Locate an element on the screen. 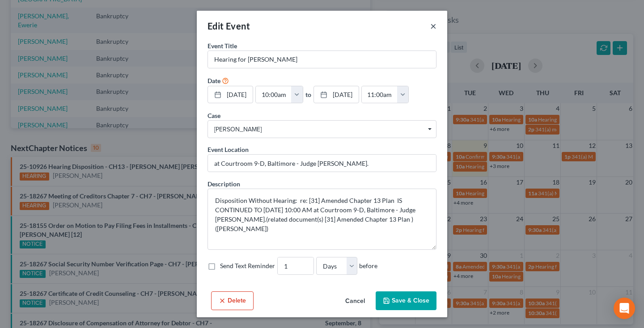 This screenshot has width=644, height=328. label: Send Text Reminder is located at coordinates (247, 266).